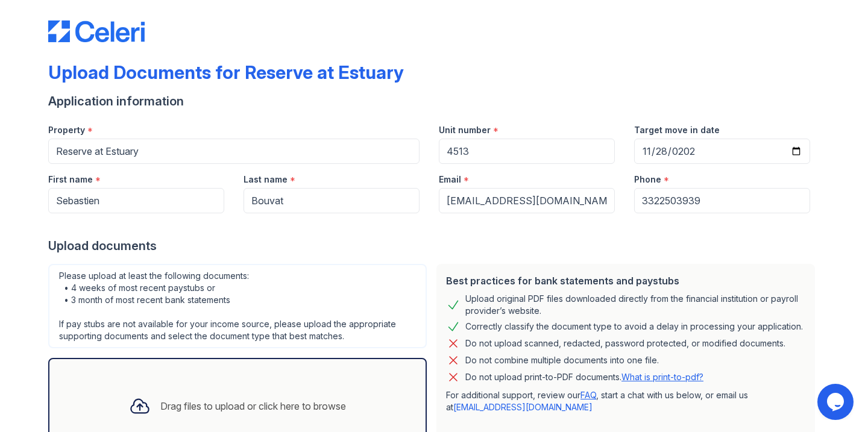  I want to click on div: Upload original PDF files downloaded directly from the financial institution or payroll provider’..., so click(635, 305).